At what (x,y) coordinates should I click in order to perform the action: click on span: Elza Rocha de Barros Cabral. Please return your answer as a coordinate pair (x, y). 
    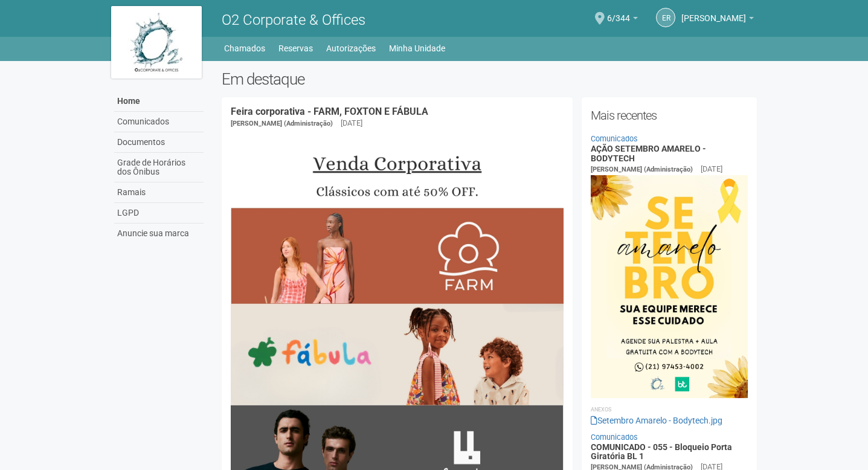
    Looking at the image, I should click on (714, 12).